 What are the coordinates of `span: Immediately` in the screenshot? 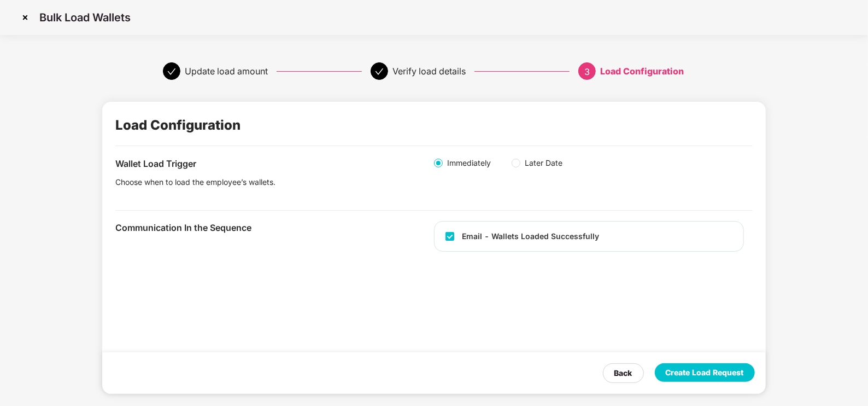 It's located at (469, 163).